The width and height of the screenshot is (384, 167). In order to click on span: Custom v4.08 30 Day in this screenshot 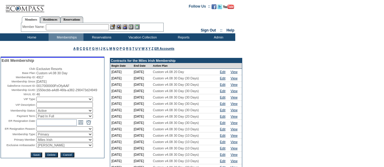, I will do `click(52, 73)`.